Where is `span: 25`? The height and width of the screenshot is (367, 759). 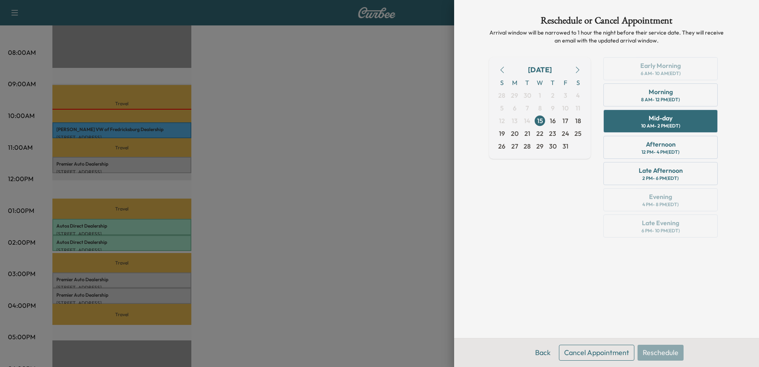 span: 25 is located at coordinates (578, 133).